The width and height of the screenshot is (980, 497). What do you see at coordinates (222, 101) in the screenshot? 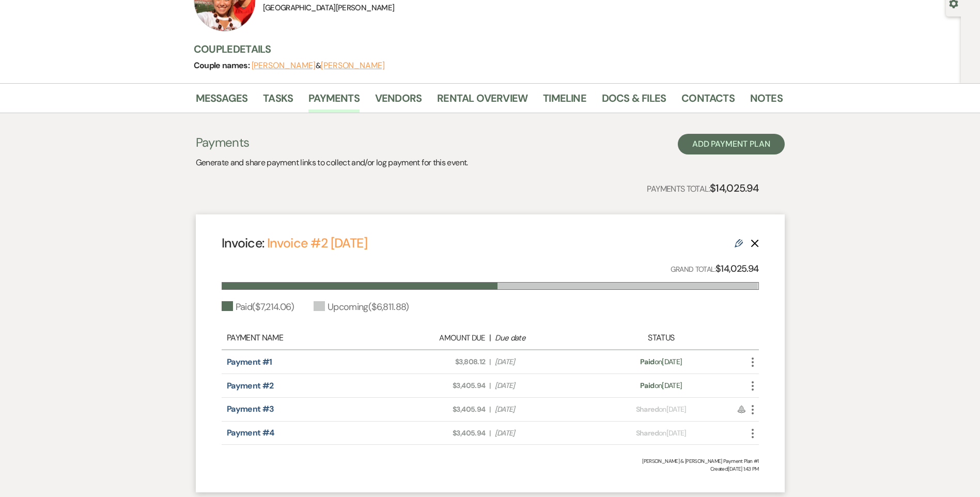
I see `a: Messages` at bounding box center [222, 101].